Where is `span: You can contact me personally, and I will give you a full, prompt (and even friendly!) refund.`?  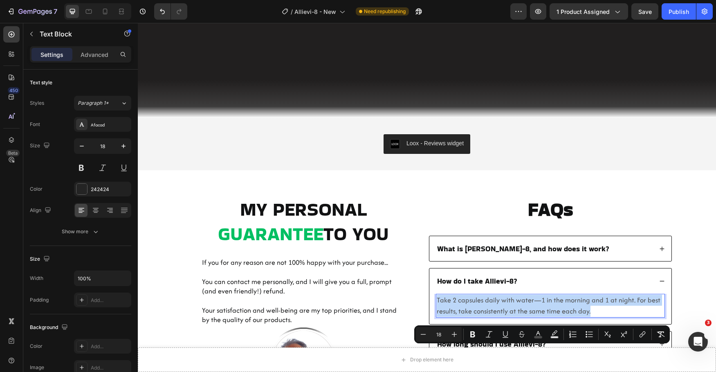 span: You can contact me personally, and I will give you a full, prompt (and even friendly!) refund. is located at coordinates (159, 263).